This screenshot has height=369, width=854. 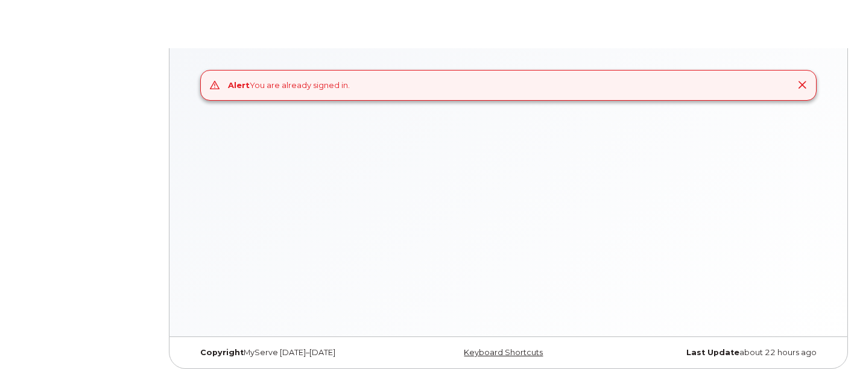 What do you see at coordinates (239, 85) in the screenshot?
I see `strong: Alert` at bounding box center [239, 85].